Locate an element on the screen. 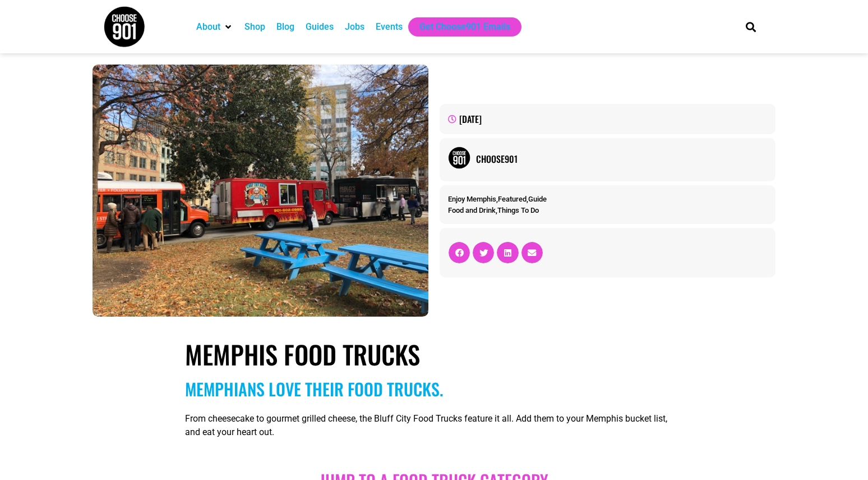 The width and height of the screenshot is (868, 480). div: Jobs is located at coordinates (354, 27).